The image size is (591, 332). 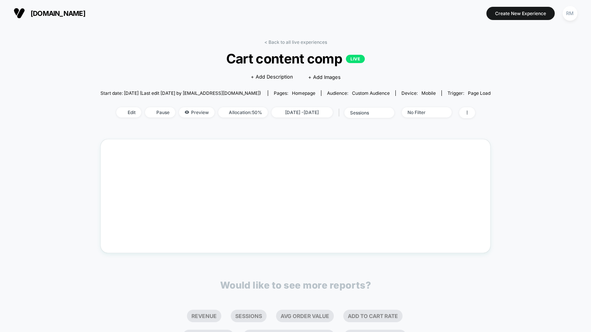 I want to click on span: Edit, so click(x=129, y=112).